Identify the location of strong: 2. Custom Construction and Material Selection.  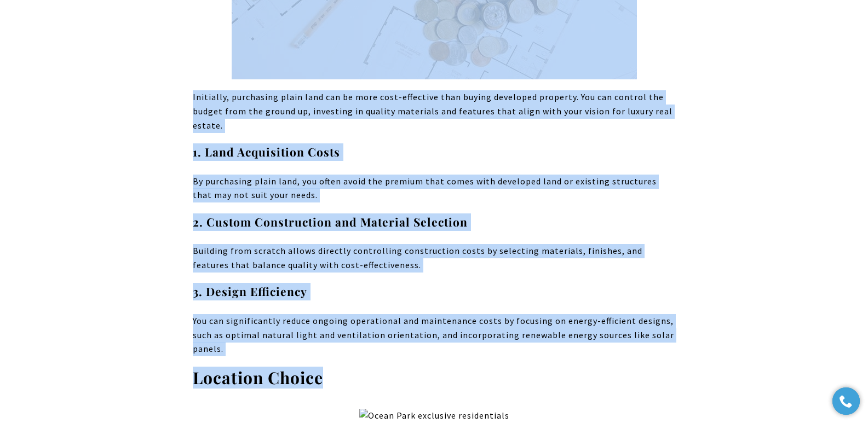
(330, 222).